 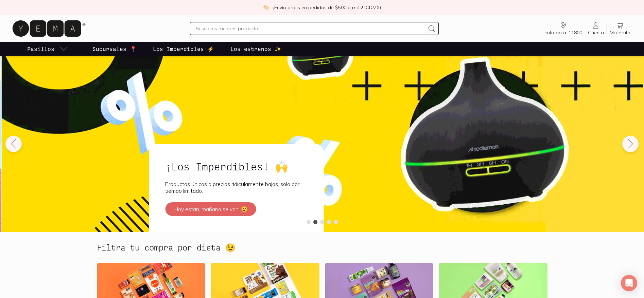 I want to click on div: Open Intercom Messenger, so click(x=629, y=283).